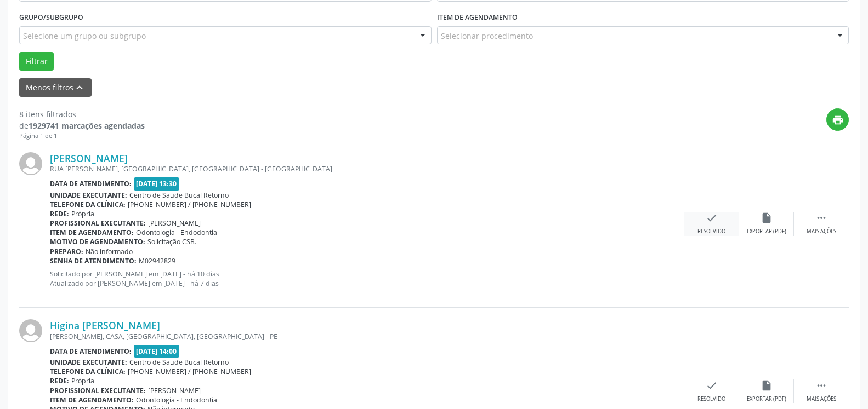 Image resolution: width=868 pixels, height=409 pixels. Describe the element at coordinates (84, 36) in the screenshot. I see `span: Selecione um grupo ou subgrupo` at that location.